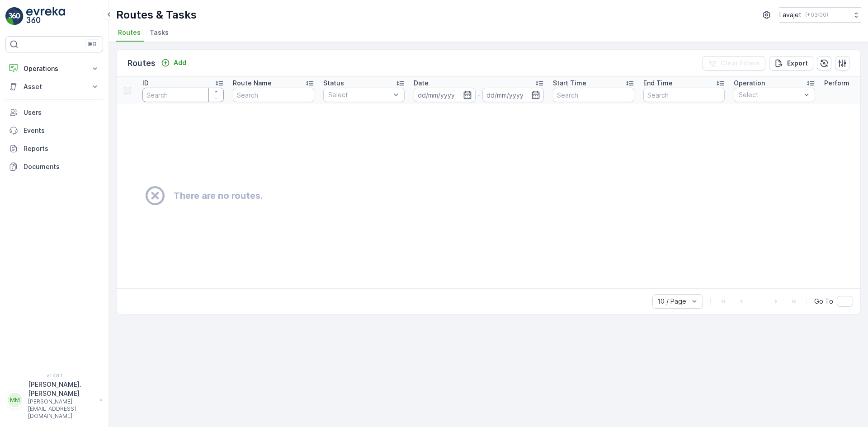 The height and width of the screenshot is (427, 868). What do you see at coordinates (790, 15) in the screenshot?
I see `p: Lavajet` at bounding box center [790, 15].